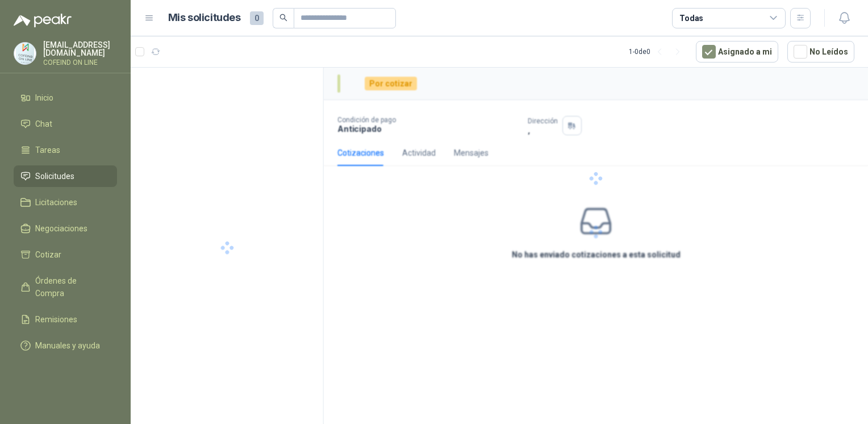 The width and height of the screenshot is (868, 424). Describe the element at coordinates (65, 98) in the screenshot. I see `a: Inicio` at that location.